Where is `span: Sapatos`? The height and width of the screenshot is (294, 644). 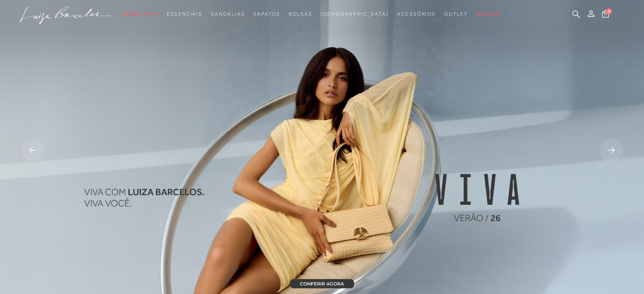 span: Sapatos is located at coordinates (267, 14).